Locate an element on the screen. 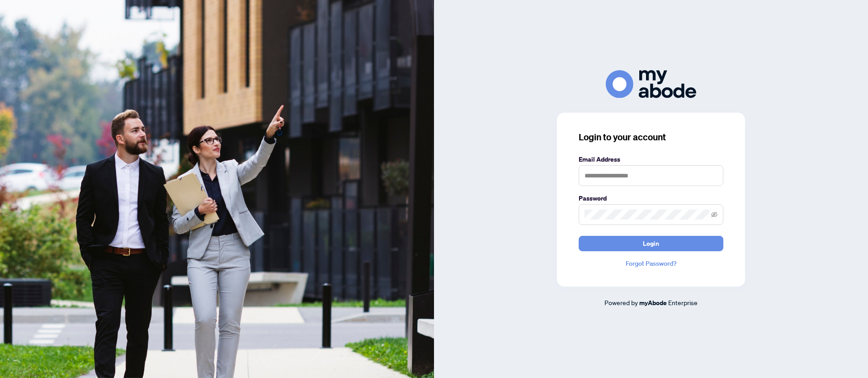 Image resolution: width=868 pixels, height=378 pixels. span: Enterprise is located at coordinates (682, 302).